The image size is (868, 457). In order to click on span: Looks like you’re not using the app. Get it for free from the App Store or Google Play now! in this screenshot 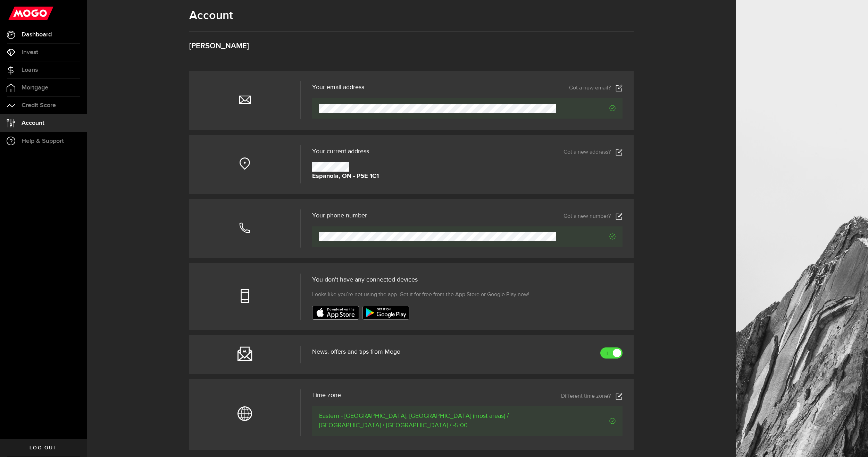, I will do `click(421, 295)`.